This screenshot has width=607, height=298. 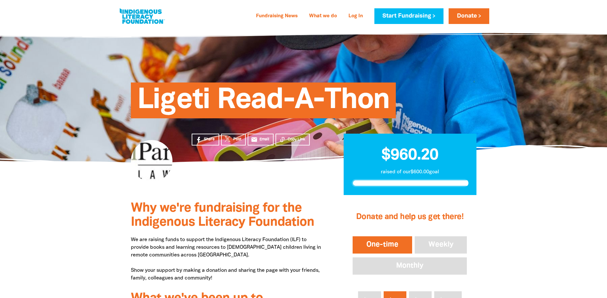 I want to click on button: Weekly, so click(x=441, y=245).